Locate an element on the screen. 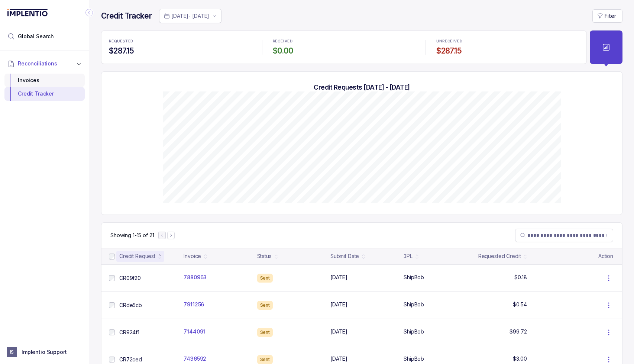 This screenshot has height=364, width=634. search: Date Range Picker is located at coordinates (187, 16).